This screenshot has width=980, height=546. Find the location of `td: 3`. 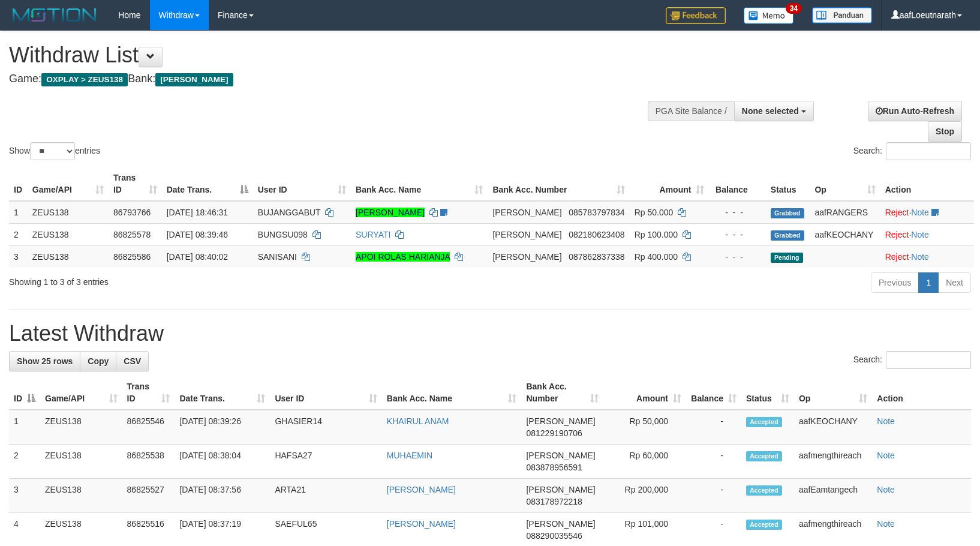

td: 3 is located at coordinates (25, 496).